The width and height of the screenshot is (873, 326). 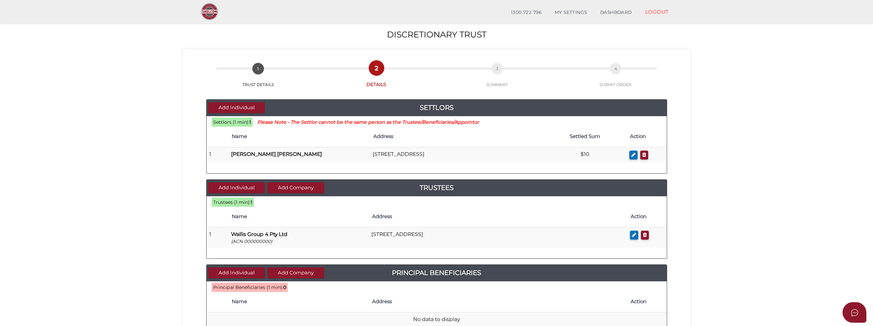 What do you see at coordinates (526, 13) in the screenshot?
I see `a: 1300 722 796` at bounding box center [526, 13].